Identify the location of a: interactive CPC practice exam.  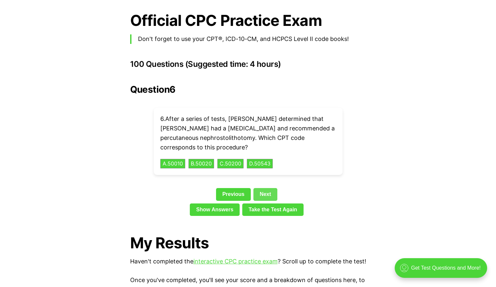
(236, 261).